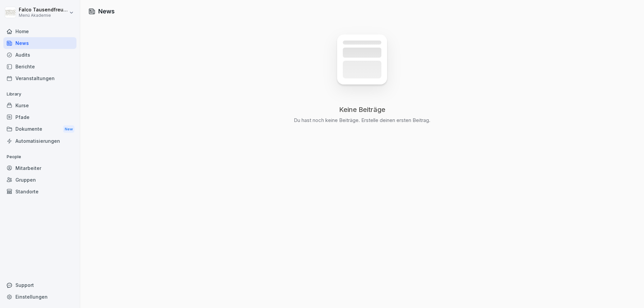  Describe the element at coordinates (40, 43) in the screenshot. I see `div: News` at that location.